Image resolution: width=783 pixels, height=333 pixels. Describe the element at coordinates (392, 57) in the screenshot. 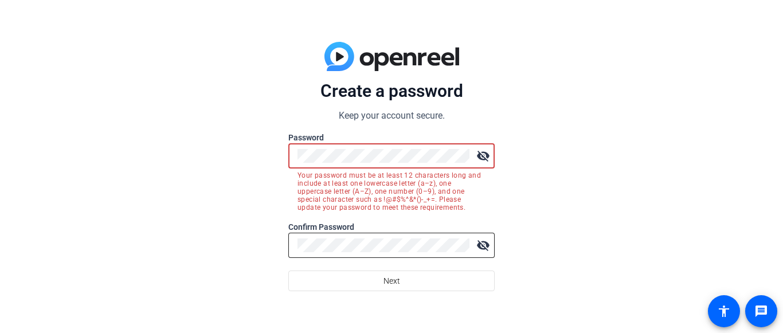

I see `img: blue-gradient.svg` at that location.